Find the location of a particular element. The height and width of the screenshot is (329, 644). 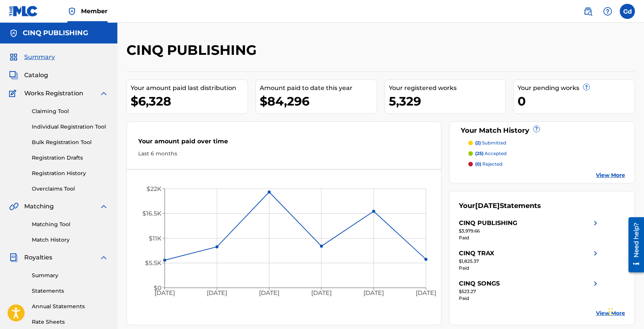

a: CINQ PUBLISHINGright chevron icon$3,979.66Paid is located at coordinates (529, 230).